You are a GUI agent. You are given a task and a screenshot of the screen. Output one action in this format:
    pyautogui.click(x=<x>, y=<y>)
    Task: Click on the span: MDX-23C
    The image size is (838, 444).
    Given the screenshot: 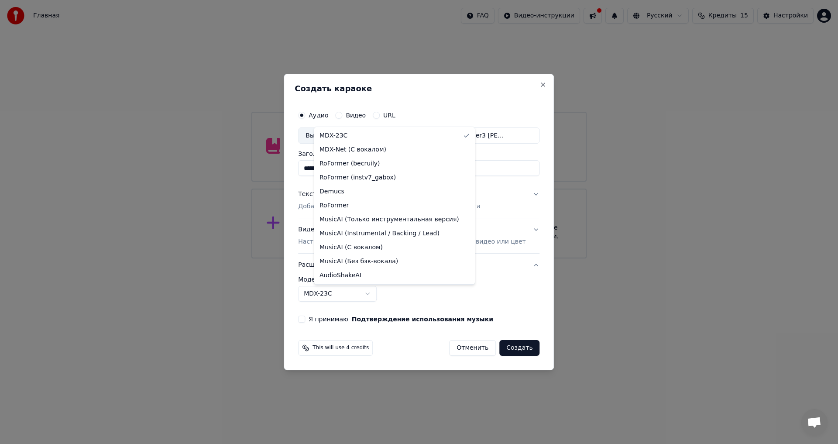 What is the action you would take?
    pyautogui.click(x=334, y=136)
    